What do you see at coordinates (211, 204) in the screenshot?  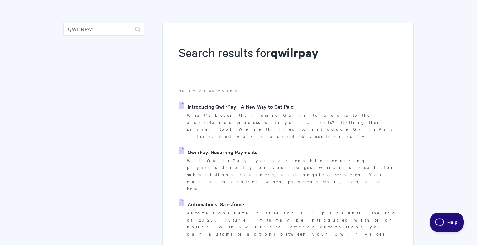 I see `a: Automations: Salesforce` at bounding box center [211, 204].